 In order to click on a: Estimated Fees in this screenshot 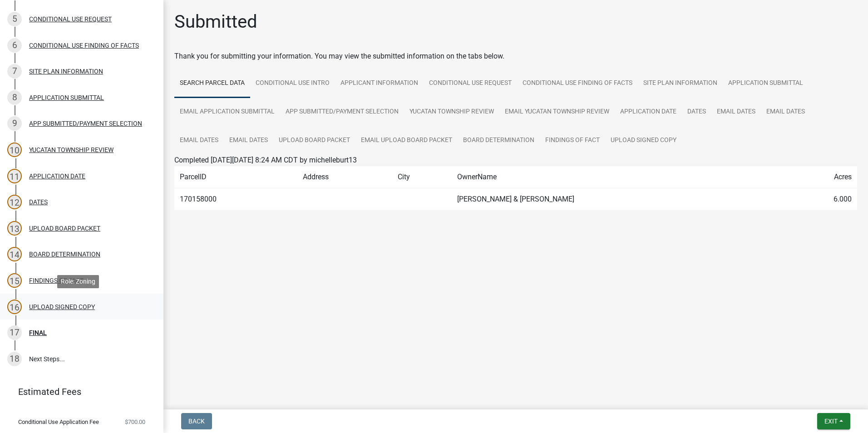, I will do `click(78, 392)`.